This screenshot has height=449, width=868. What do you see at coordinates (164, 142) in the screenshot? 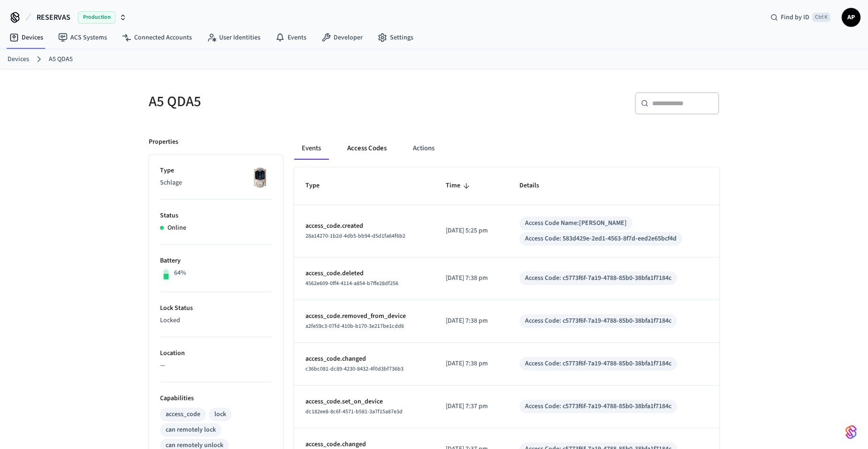
I see `p: Properties` at bounding box center [164, 142].